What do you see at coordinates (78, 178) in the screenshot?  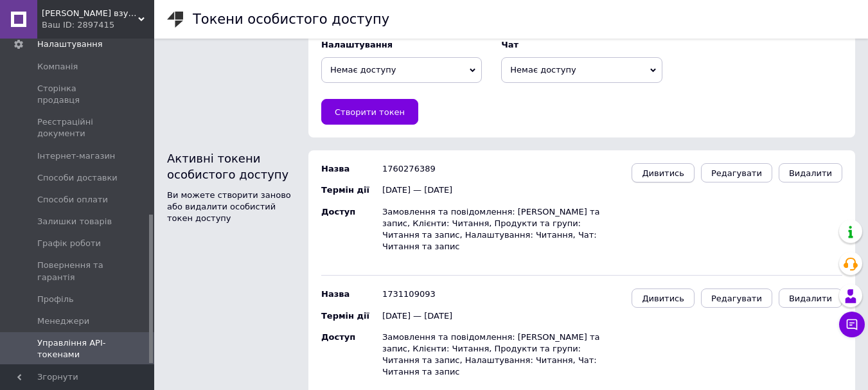 I see `span: Способи доставки` at bounding box center [78, 178].